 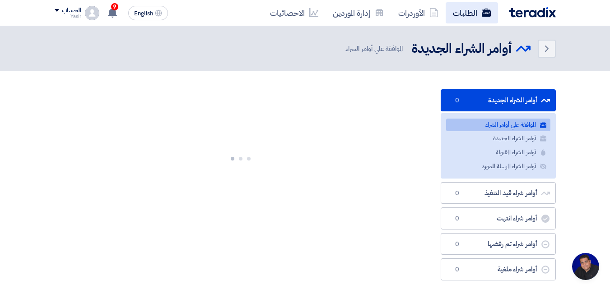 I want to click on a: أوامر الشراء الجديدة0, so click(x=498, y=100).